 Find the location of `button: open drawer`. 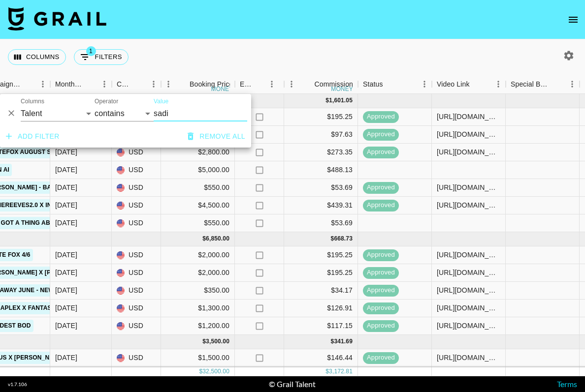

button: open drawer is located at coordinates (573, 20).